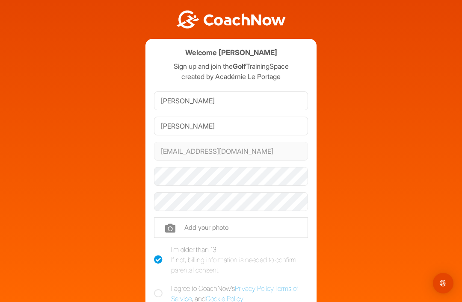  Describe the element at coordinates (239, 260) in the screenshot. I see `div: I'm older than 13` at that location.